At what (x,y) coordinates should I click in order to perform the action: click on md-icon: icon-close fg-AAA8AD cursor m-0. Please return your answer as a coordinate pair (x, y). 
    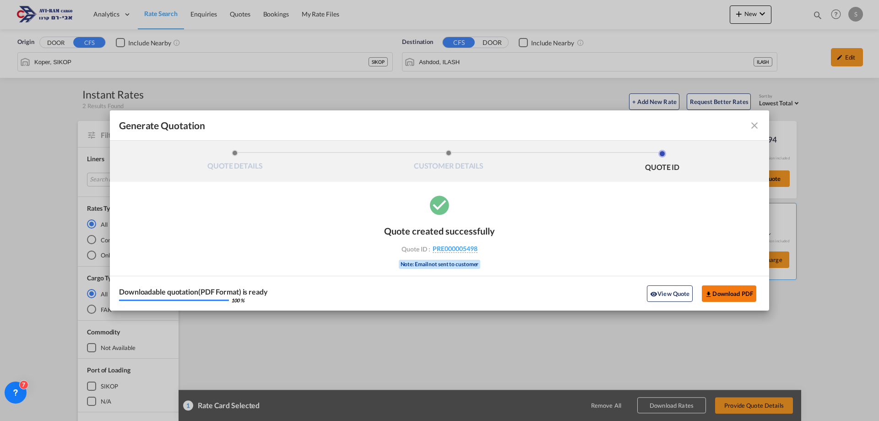
    Looking at the image, I should click on (755, 125).